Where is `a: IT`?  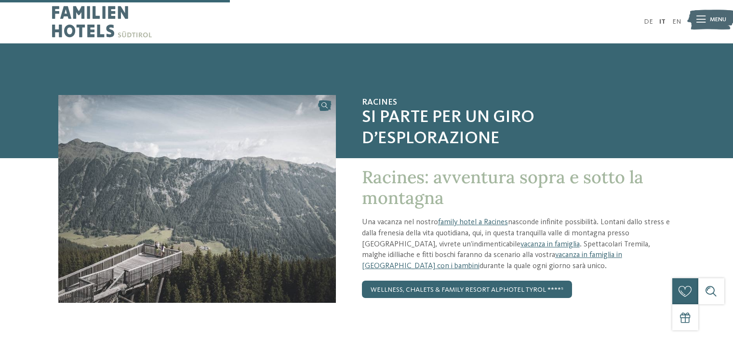
a: IT is located at coordinates (663, 22).